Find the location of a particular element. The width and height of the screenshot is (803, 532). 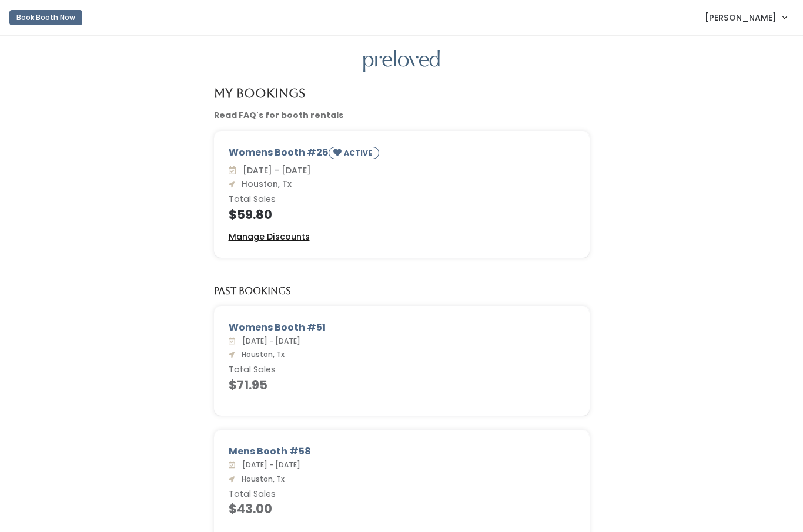

a: Book Booth Now is located at coordinates (46, 17).